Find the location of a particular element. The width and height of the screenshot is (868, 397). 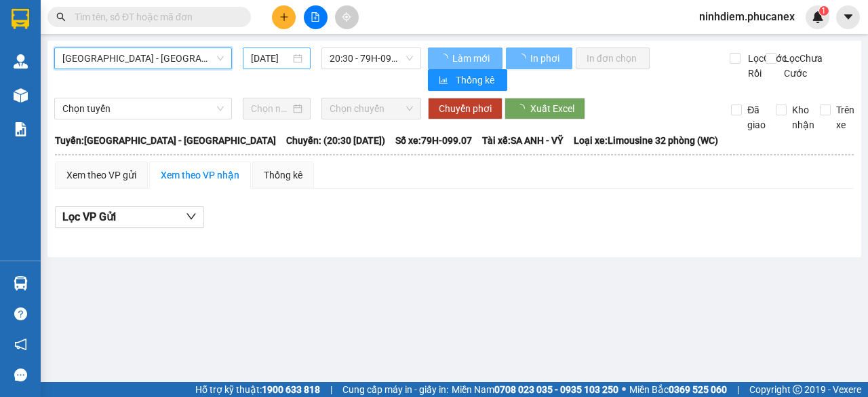

span: Đã giao is located at coordinates (755, 117).